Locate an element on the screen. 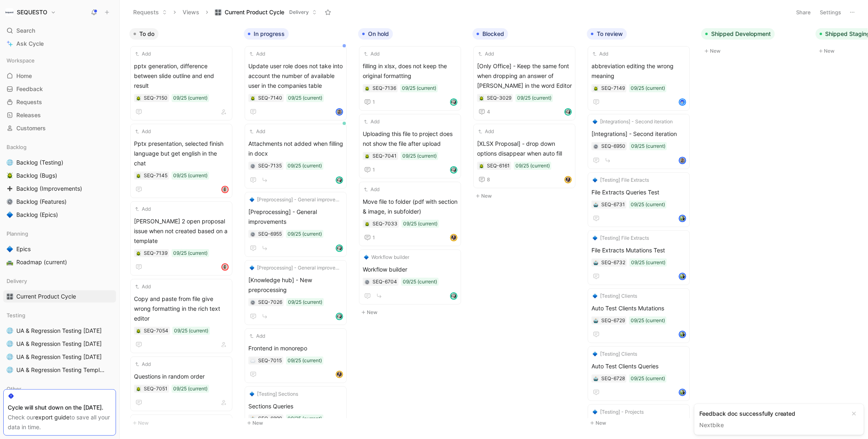 This screenshot has height=439, width=868. span: Delivery is located at coordinates (16, 281).